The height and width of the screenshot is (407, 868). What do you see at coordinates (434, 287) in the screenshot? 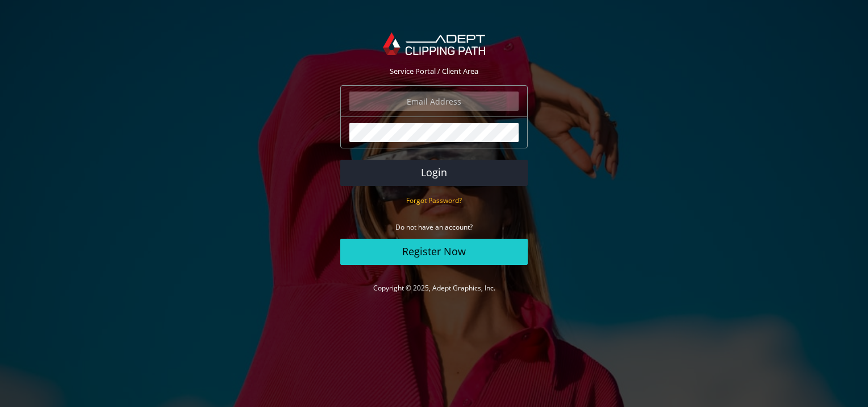
I see `a: Copyright © 2025, Adept Graphics, Inc.` at bounding box center [434, 287].